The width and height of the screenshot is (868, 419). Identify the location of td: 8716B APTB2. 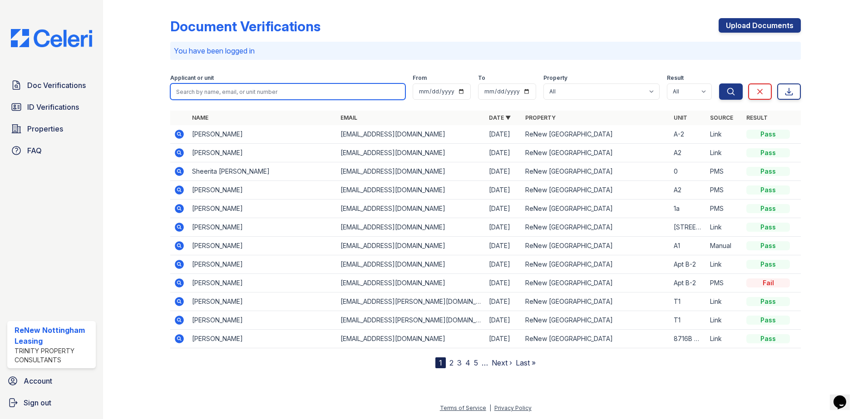
(688, 339).